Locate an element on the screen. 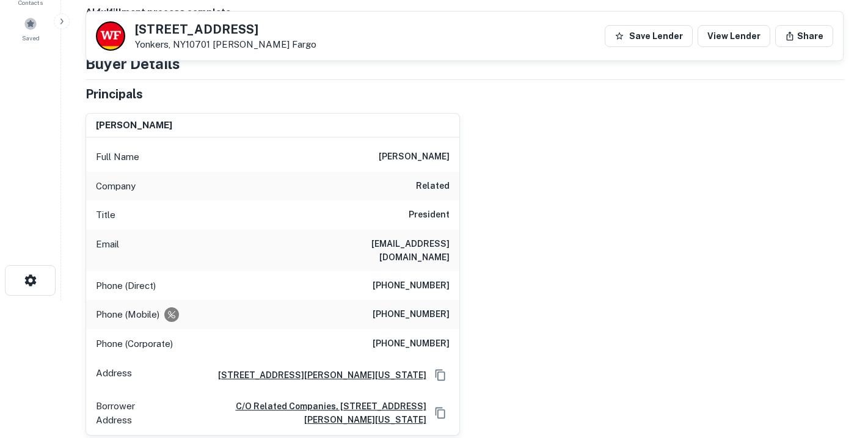 Image resolution: width=868 pixels, height=438 pixels. div: Chat Widget is located at coordinates (837, 370).